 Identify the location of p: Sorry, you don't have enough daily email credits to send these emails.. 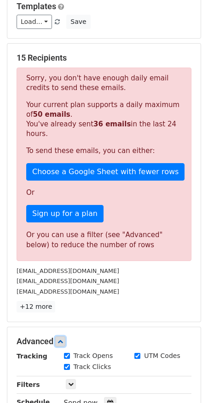
(104, 83).